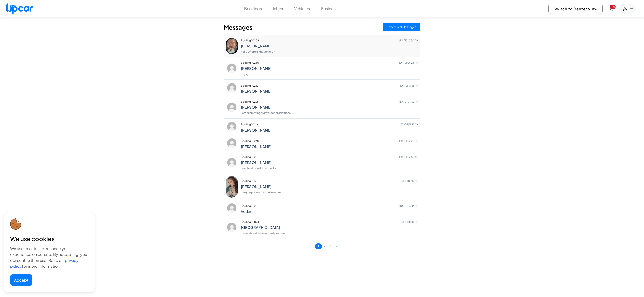 The height and width of the screenshot is (297, 644). What do you see at coordinates (19, 8) in the screenshot?
I see `img: Upcar Logo` at bounding box center [19, 8].